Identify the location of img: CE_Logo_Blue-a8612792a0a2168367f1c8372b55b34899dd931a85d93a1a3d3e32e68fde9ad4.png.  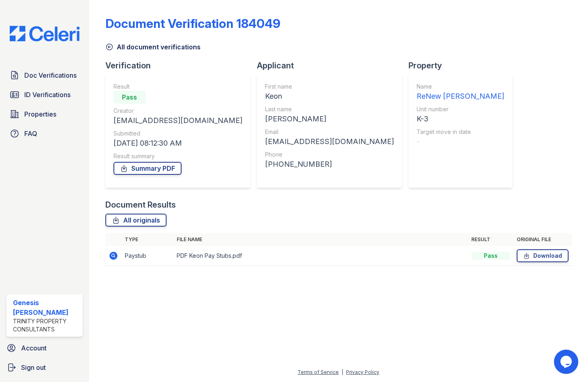
(44, 34).